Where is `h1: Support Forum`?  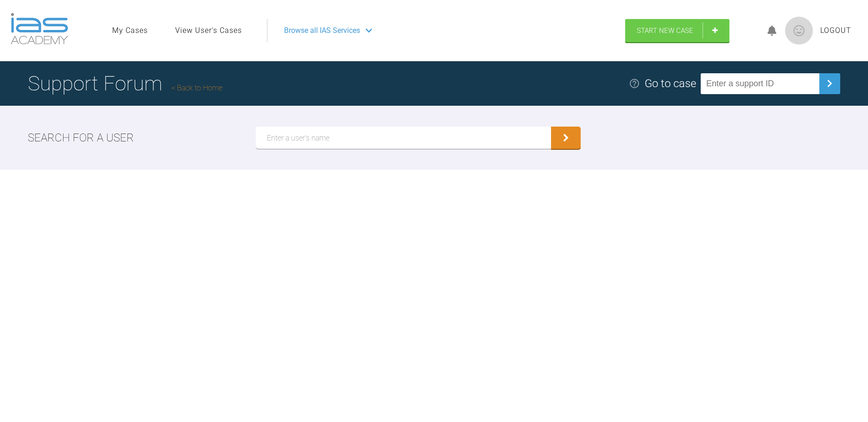
h1: Support Forum is located at coordinates (125, 84).